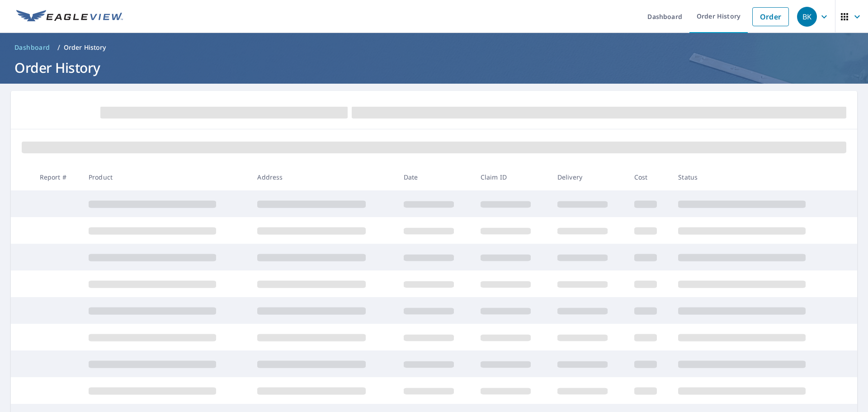 This screenshot has height=412, width=868. I want to click on th: Delivery, so click(589, 177).